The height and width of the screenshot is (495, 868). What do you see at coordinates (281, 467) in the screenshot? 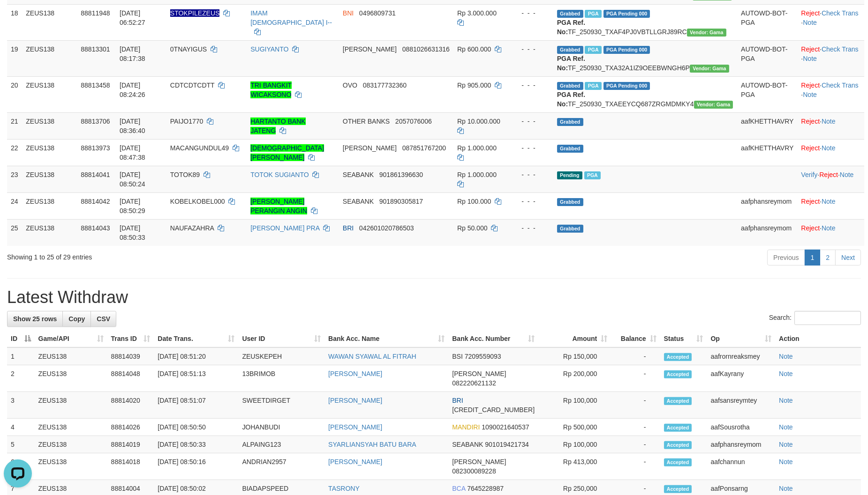
I see `td: ANDRIAN2957` at bounding box center [281, 467].